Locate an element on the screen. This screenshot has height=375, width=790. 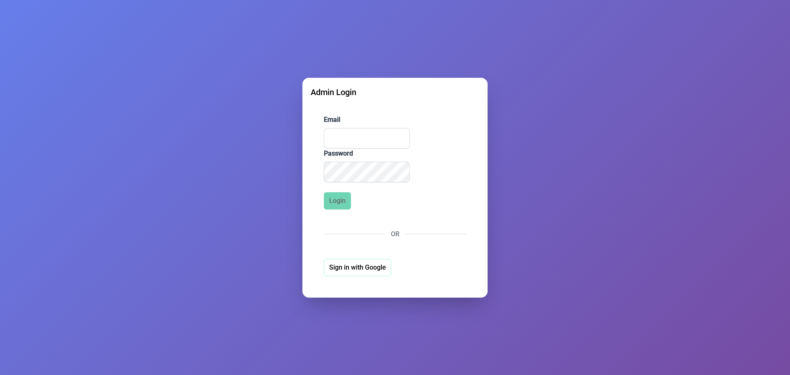
button: Sign in with Google is located at coordinates (357, 267).